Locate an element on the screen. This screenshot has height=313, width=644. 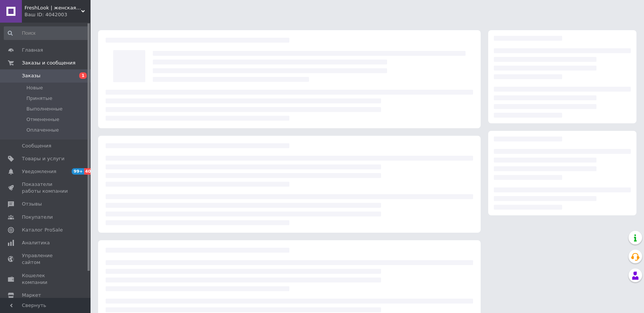
span: Главная is located at coordinates (33, 50).